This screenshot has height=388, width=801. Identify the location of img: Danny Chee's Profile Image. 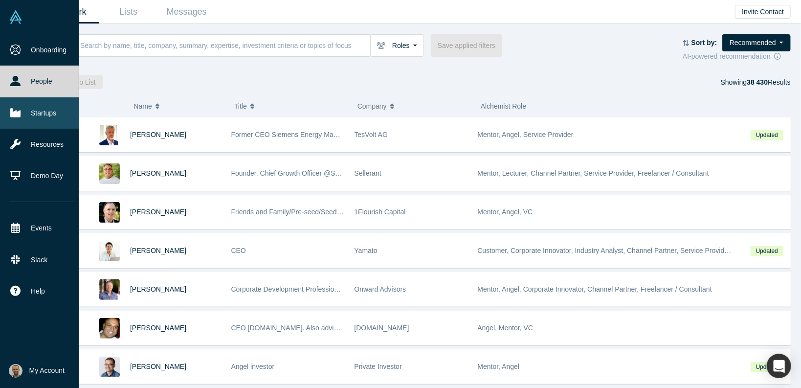
(110, 367).